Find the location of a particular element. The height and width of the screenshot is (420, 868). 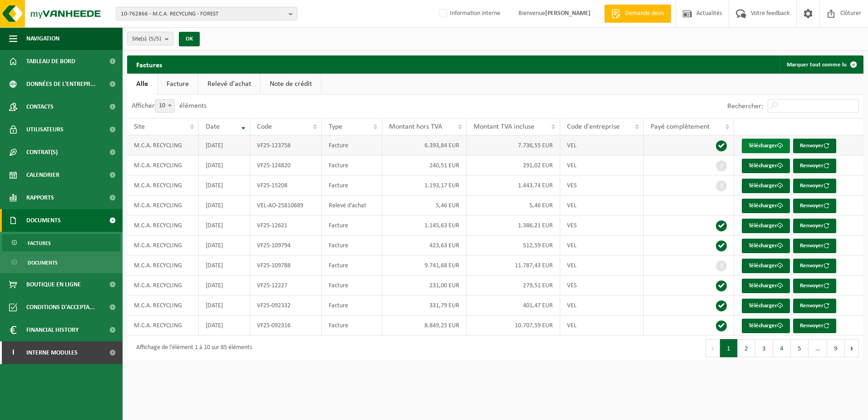

span: 10 is located at coordinates (165, 106).